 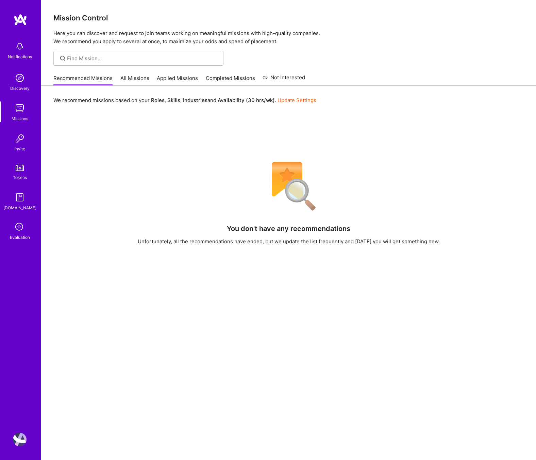 I want to click on b: Roles, so click(x=158, y=100).